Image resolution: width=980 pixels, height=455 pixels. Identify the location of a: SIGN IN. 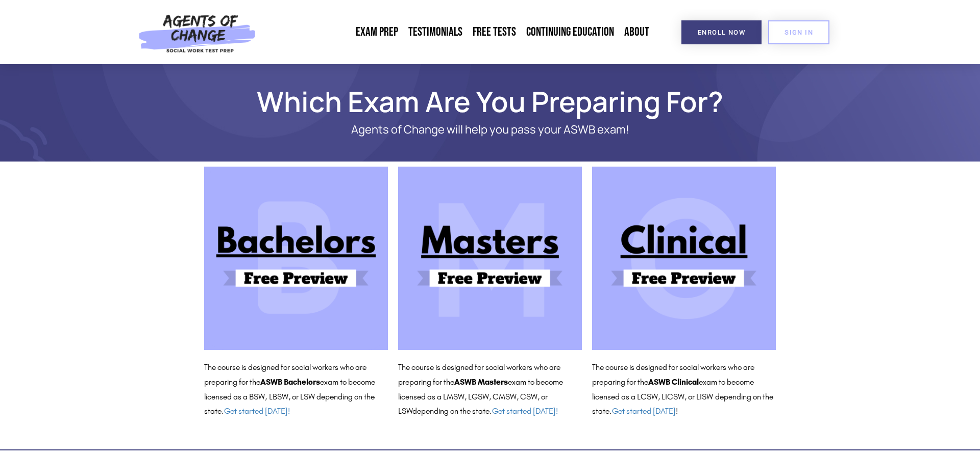
(799, 32).